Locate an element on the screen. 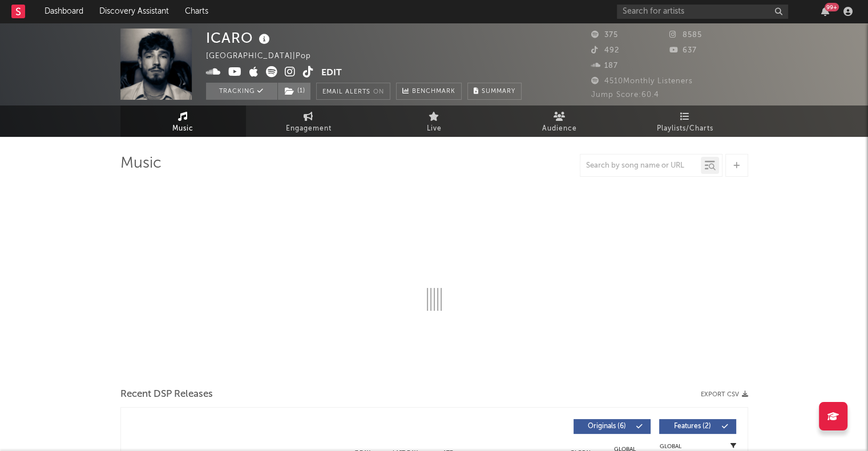 The width and height of the screenshot is (868, 451). span: Playlists/Charts is located at coordinates (685, 129).